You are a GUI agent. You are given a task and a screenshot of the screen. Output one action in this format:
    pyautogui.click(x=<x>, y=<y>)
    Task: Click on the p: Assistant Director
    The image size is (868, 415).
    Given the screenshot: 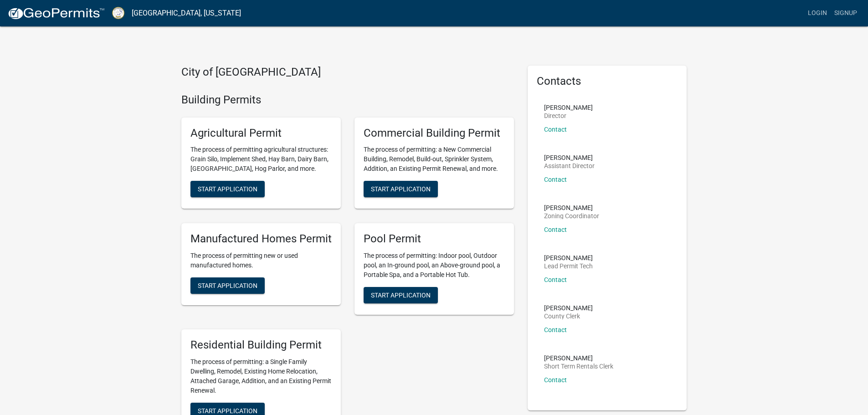 What is the action you would take?
    pyautogui.click(x=569, y=165)
    